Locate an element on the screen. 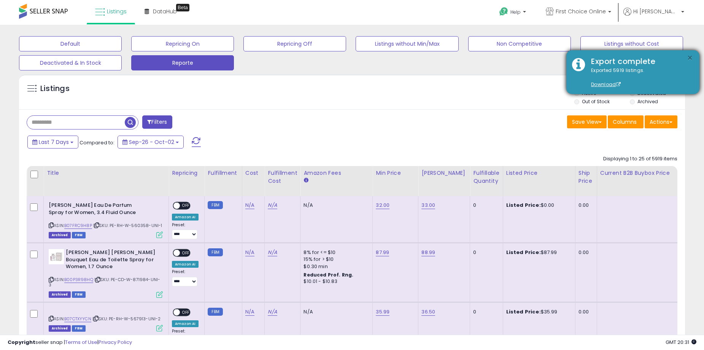 The image size is (704, 350). label: Out of Stock is located at coordinates (596, 101).